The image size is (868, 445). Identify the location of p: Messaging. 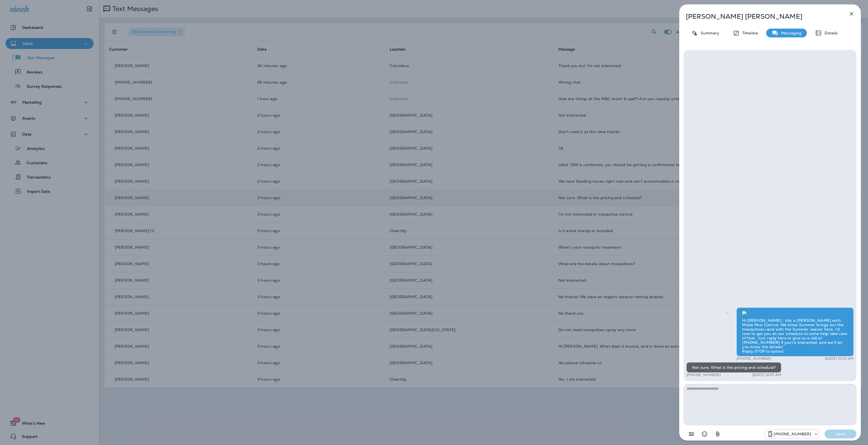
(790, 33).